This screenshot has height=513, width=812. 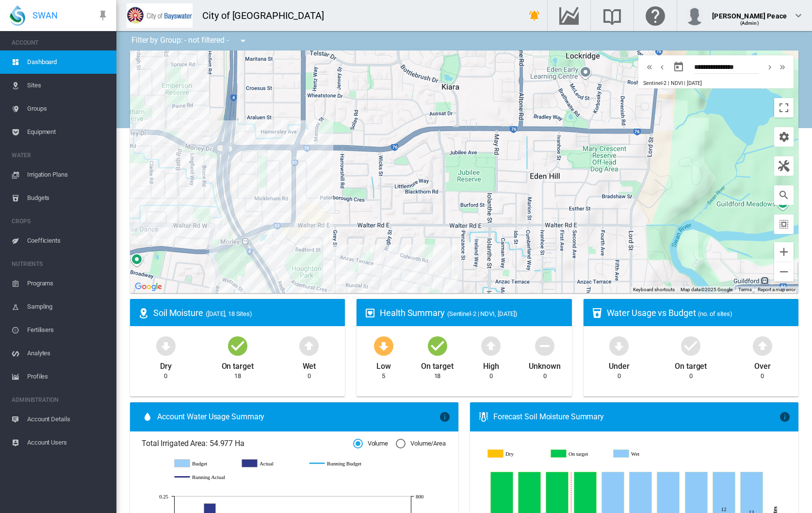 I want to click on span: Equipment, so click(x=68, y=132).